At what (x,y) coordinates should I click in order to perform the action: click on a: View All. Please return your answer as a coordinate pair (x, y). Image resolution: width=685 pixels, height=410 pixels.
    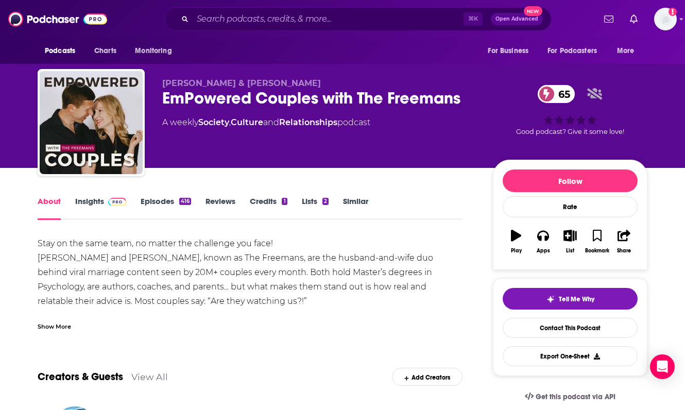
    Looking at the image, I should click on (149, 376).